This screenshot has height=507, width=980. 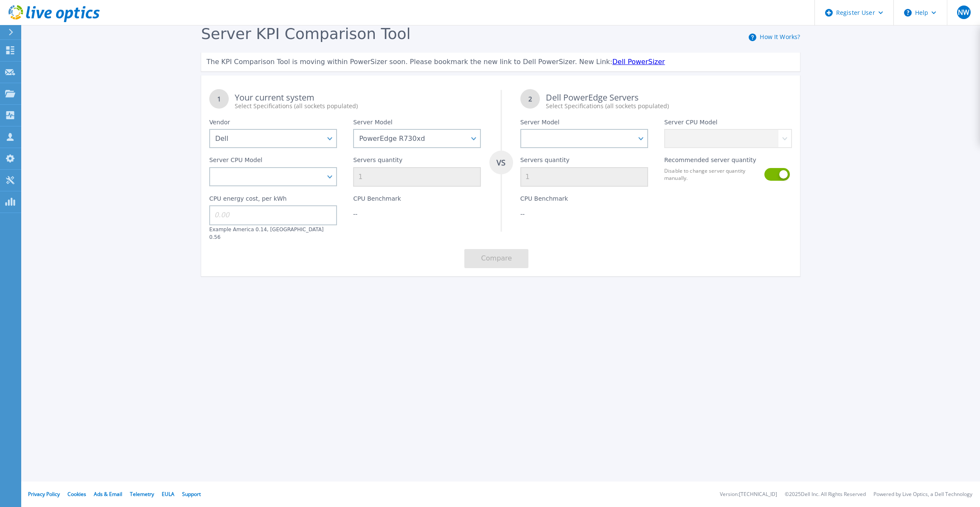 I want to click on a: How It Works?, so click(x=780, y=37).